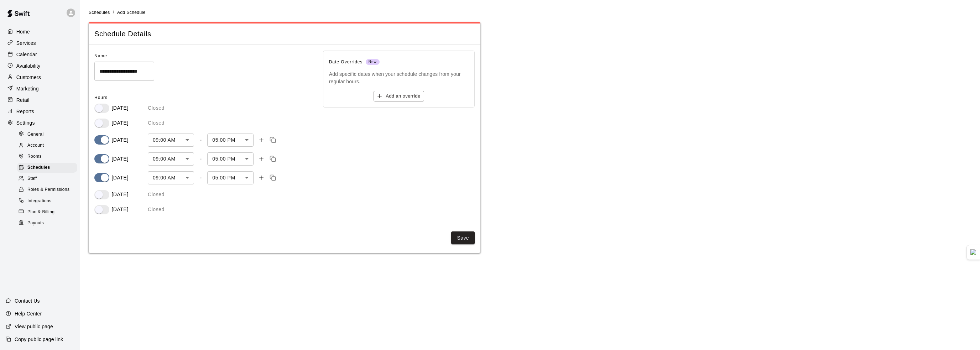  I want to click on span: Account, so click(36, 146).